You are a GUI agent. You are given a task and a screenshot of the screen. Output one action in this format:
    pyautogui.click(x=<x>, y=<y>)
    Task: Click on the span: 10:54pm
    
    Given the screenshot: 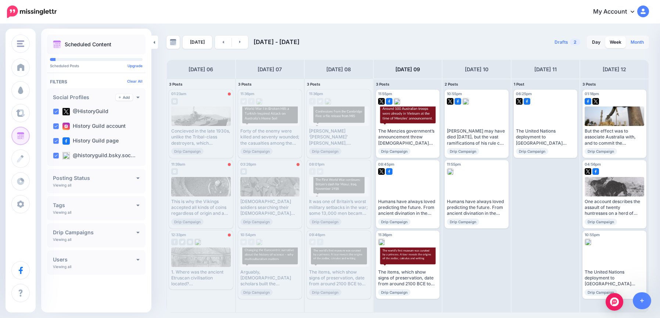 What is the action you would take?
    pyautogui.click(x=248, y=235)
    